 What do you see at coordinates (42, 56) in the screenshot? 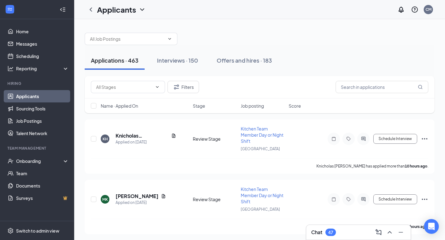
I see `a: Scheduling` at bounding box center [42, 56].